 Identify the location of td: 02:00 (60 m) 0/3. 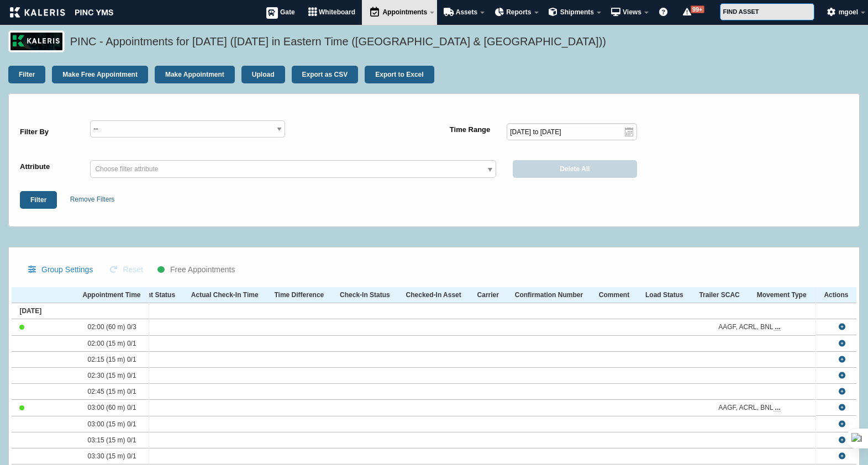
(119, 328).